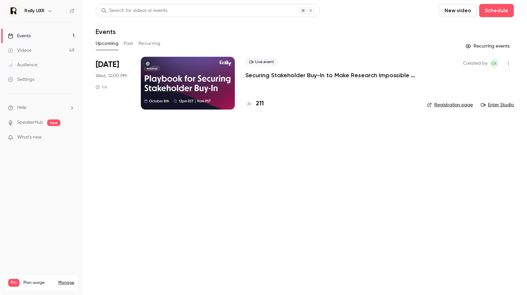  Describe the element at coordinates (260, 104) in the screenshot. I see `h4: 211` at that location.